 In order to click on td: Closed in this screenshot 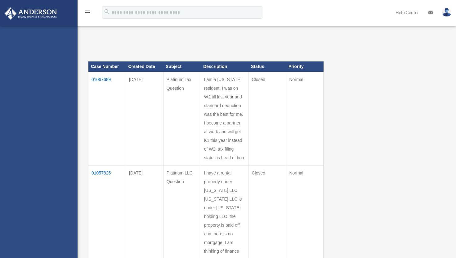, I will do `click(267, 118)`.